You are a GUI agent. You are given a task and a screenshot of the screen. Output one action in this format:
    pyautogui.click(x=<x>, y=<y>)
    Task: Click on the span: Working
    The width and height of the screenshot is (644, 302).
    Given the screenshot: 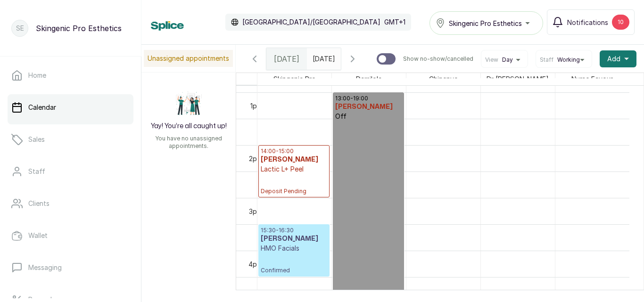 What is the action you would take?
    pyautogui.click(x=569, y=60)
    